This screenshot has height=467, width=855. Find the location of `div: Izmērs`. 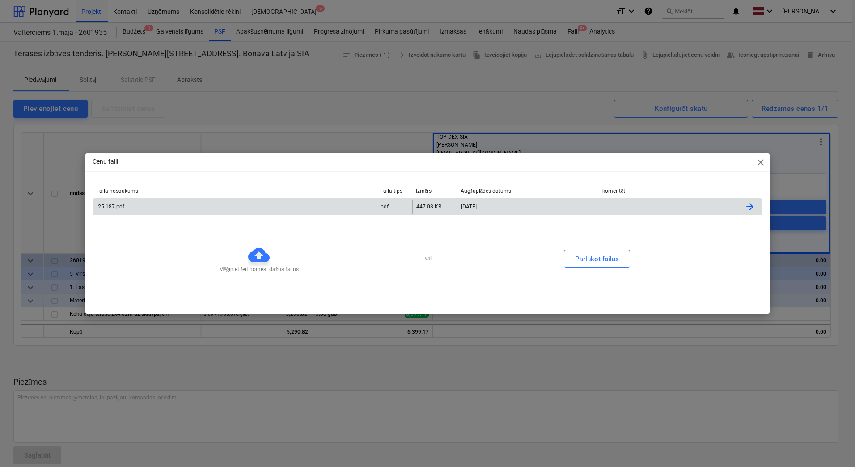

div: Izmērs is located at coordinates (434, 191).